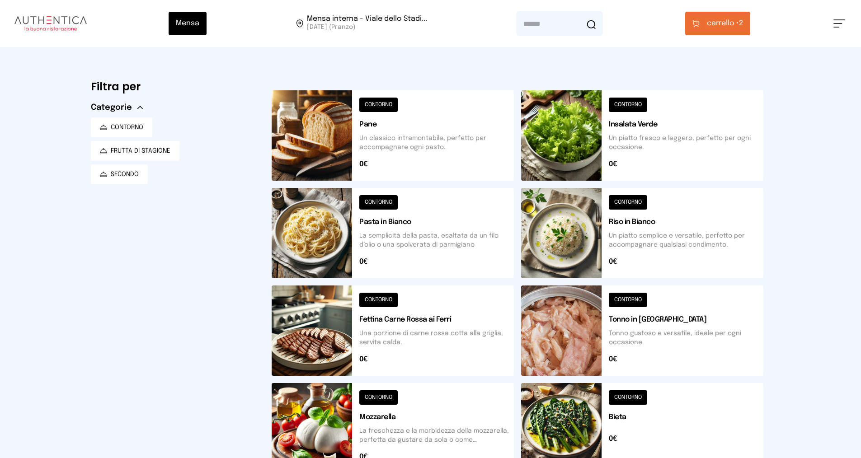 This screenshot has height=458, width=861. What do you see at coordinates (725, 23) in the screenshot?
I see `span: 2` at bounding box center [725, 23].